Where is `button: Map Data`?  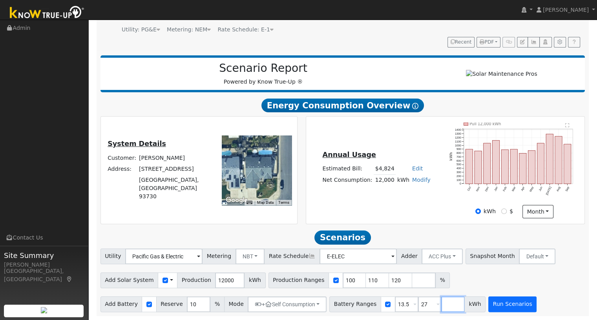 button: Map Data is located at coordinates (265, 203).